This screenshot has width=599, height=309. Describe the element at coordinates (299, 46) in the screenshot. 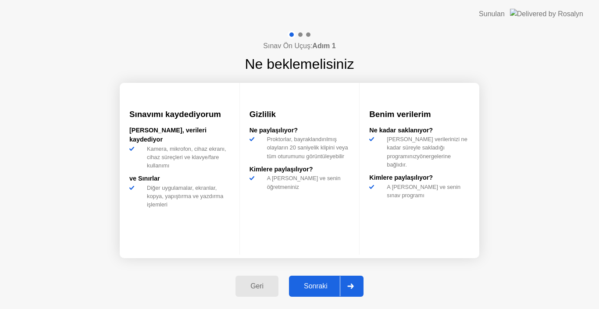

I see `h4: Sınav Ön Uçuş:` at that location.